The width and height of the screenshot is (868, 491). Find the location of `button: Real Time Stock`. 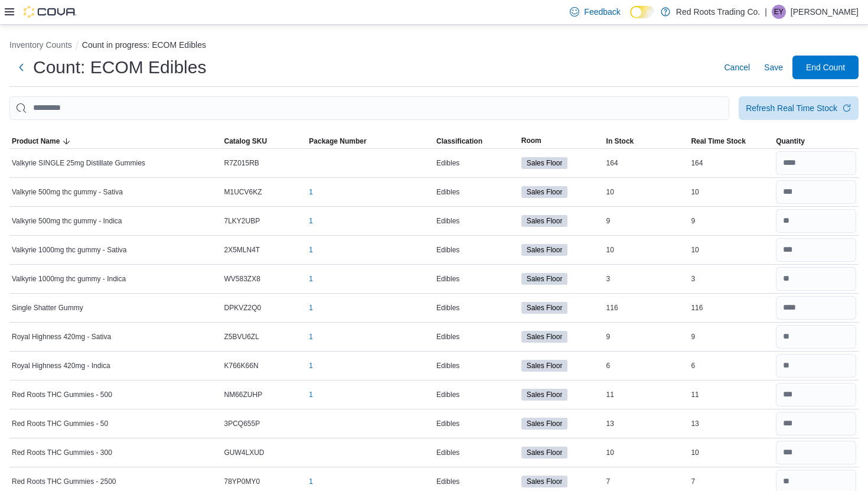

button: Real Time Stock is located at coordinates (731, 141).